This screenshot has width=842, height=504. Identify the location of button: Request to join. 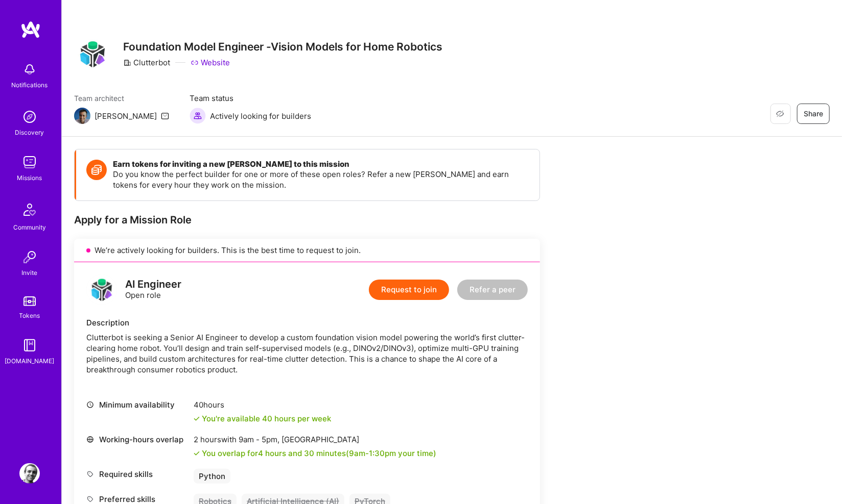
(409, 290).